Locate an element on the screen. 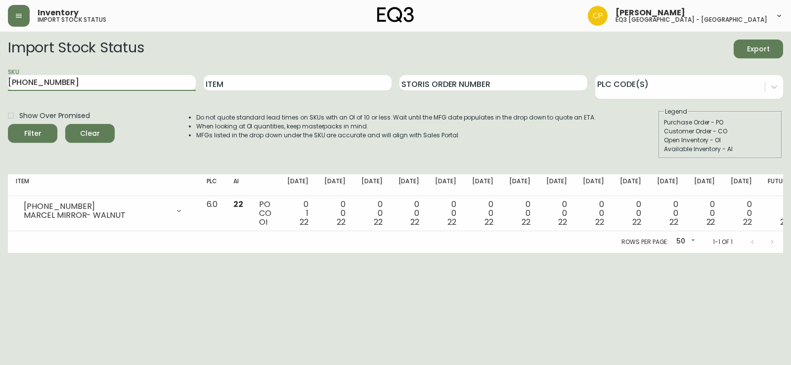  img: logo is located at coordinates (396, 15).